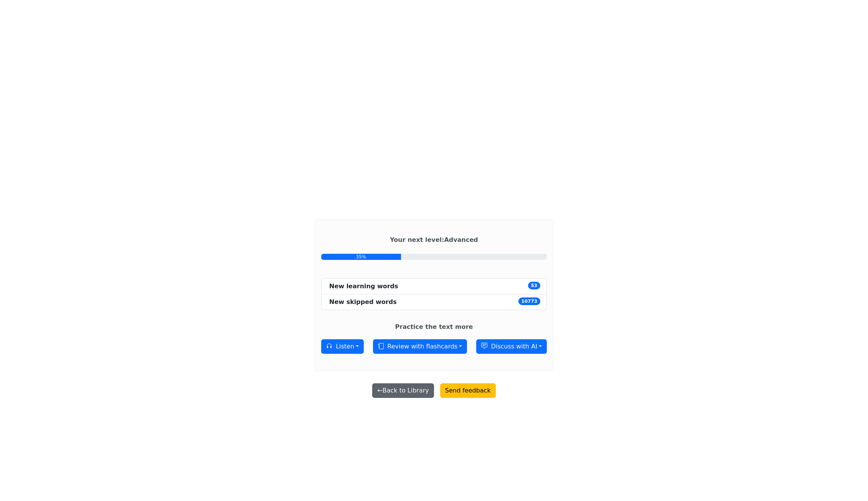 The height and width of the screenshot is (501, 868). What do you see at coordinates (361, 257) in the screenshot?
I see `div: 35%` at bounding box center [361, 257].